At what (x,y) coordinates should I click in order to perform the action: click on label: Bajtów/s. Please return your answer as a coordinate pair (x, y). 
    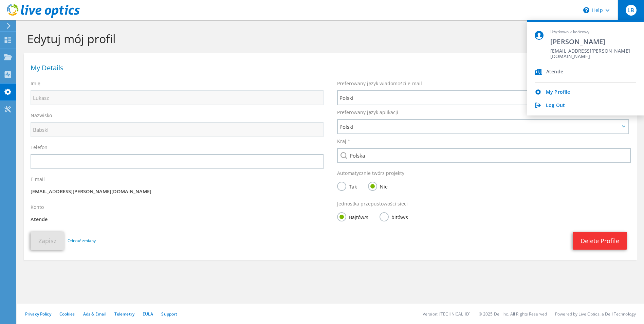
    Looking at the image, I should click on (353, 216).